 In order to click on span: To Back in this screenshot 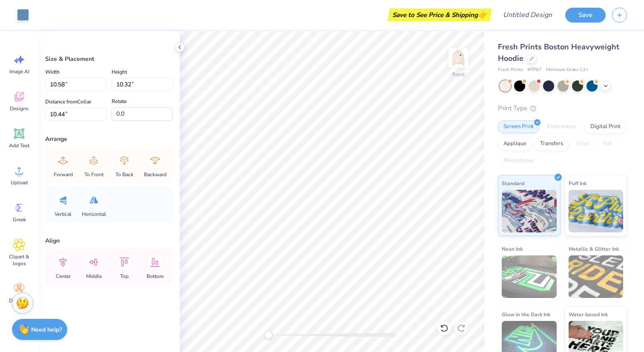, I will do `click(125, 175)`.